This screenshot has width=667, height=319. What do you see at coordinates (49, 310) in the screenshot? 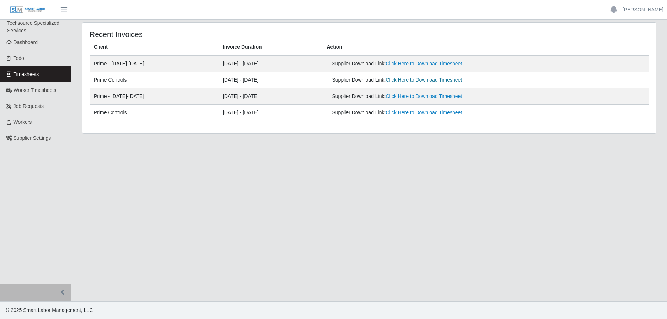
I see `span: © 2025 Smart Labor Management, LLC` at bounding box center [49, 310].